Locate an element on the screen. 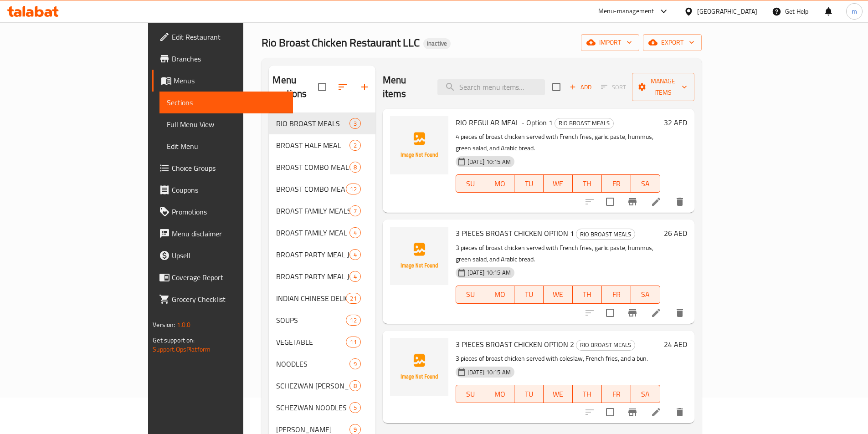  p: 4 pieces of broast chicken served with French fries, garlic paste, hummus, green salad, and Arabi... is located at coordinates (557, 142).